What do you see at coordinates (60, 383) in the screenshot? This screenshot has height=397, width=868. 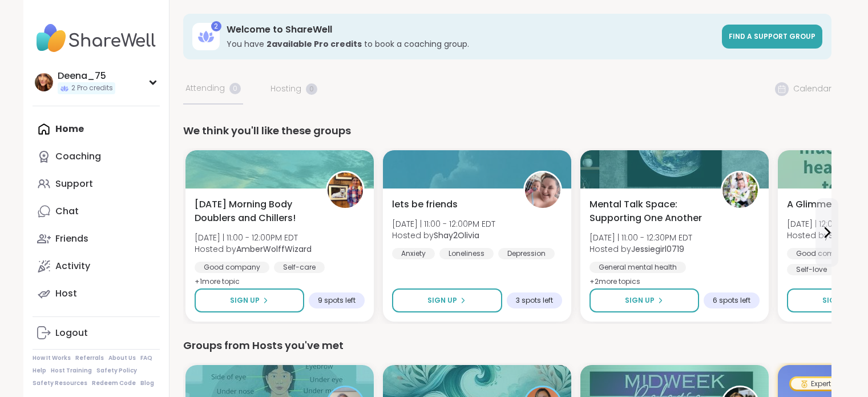 I see `a: Safety Resources` at bounding box center [60, 383].